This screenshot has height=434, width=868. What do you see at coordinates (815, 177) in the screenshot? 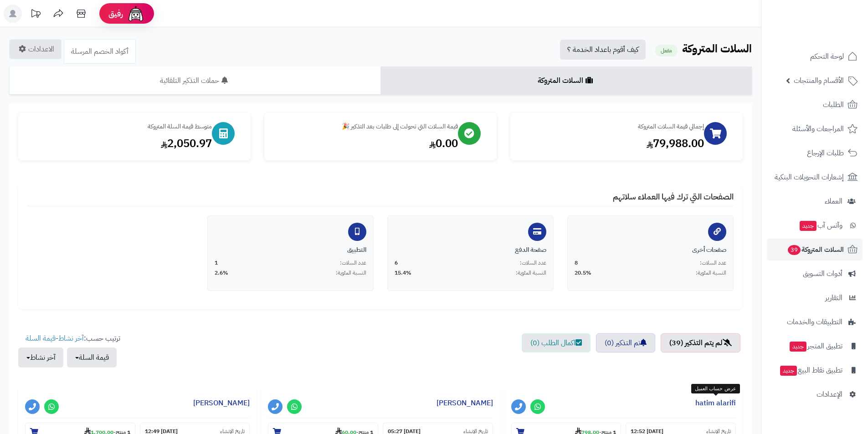
I see `a: إشعارات التحويلات البنكية` at bounding box center [815, 177].